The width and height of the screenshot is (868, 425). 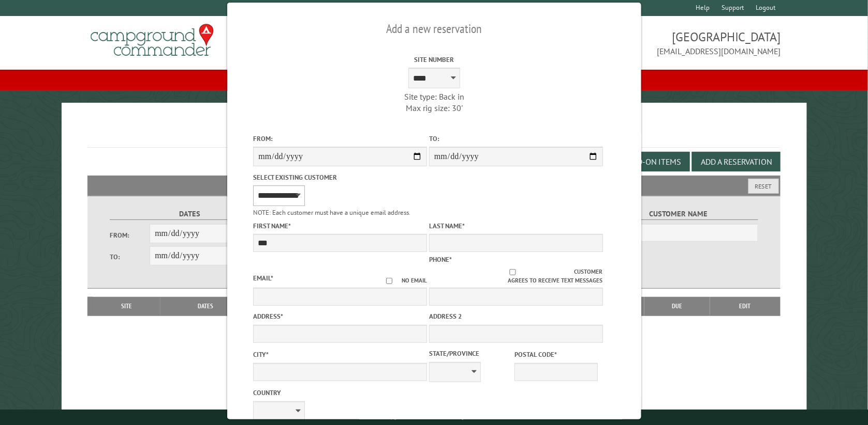 What do you see at coordinates (340, 226) in the screenshot?
I see `label: First Name` at bounding box center [340, 226].